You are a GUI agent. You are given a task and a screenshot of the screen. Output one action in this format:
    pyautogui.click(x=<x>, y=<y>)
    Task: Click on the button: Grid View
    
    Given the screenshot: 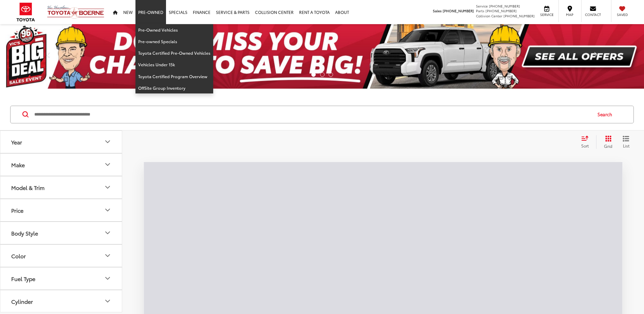 What is the action you would take?
    pyautogui.click(x=606, y=142)
    